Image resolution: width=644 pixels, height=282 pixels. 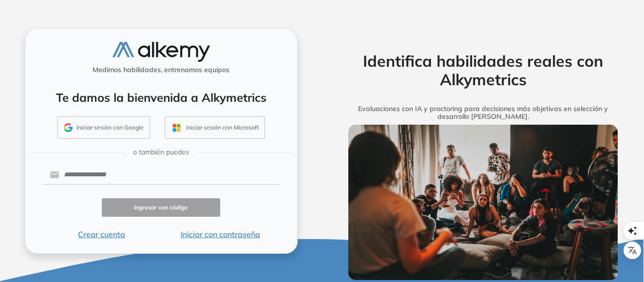 I want to click on img: img-more-info, so click(x=483, y=202).